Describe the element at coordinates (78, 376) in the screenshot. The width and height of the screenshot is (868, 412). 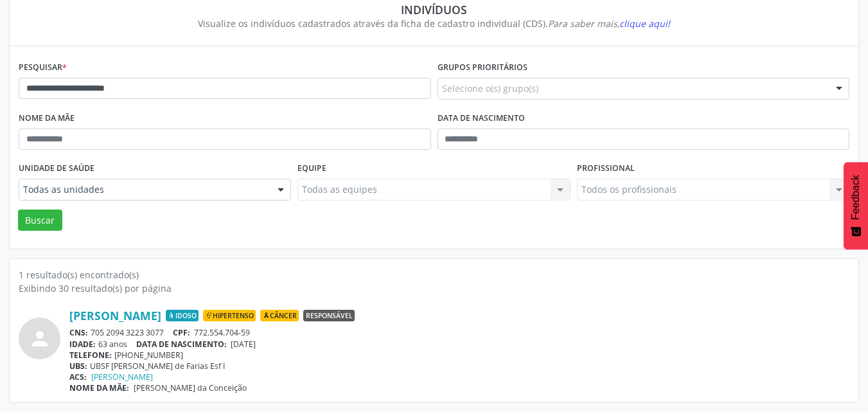
I see `span: ACS:` at that location.